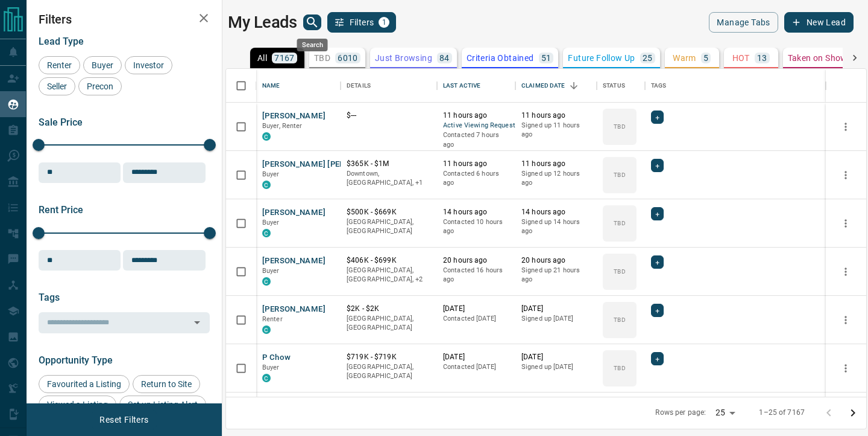  What do you see at coordinates (389, 164) in the screenshot?
I see `p: $365K - $1M` at bounding box center [389, 164].